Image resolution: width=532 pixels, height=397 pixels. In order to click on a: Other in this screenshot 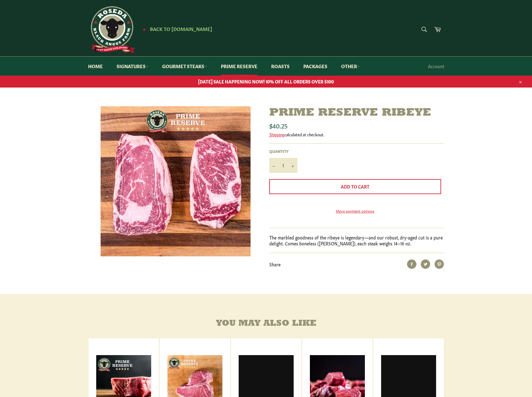, I will do `click(350, 66)`.